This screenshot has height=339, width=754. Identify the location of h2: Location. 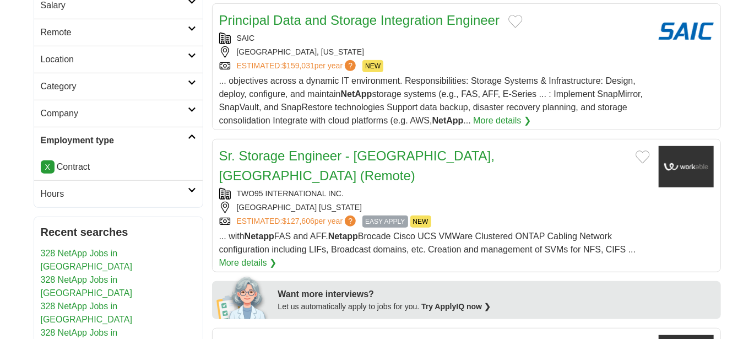
(114, 59).